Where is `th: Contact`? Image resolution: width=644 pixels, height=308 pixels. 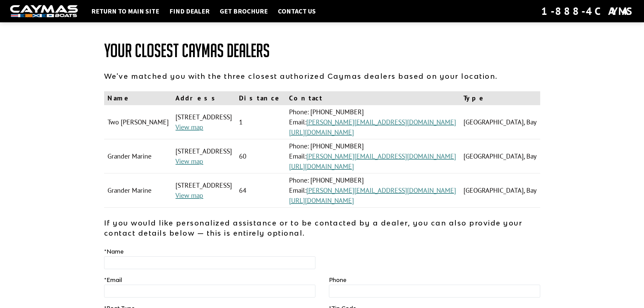 th: Contact is located at coordinates (373, 98).